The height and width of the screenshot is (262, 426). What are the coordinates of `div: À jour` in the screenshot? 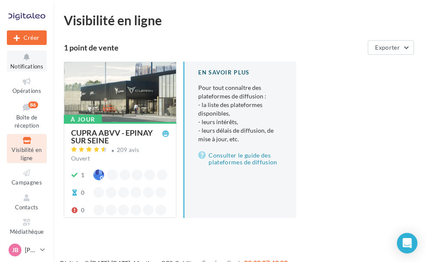 It's located at (83, 119).